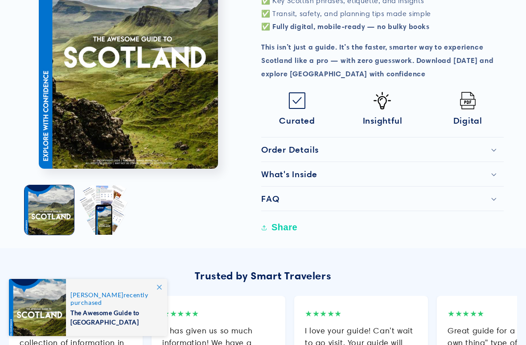 This screenshot has width=526, height=345. Describe the element at coordinates (290, 149) in the screenshot. I see `h2: Order Details` at that location.